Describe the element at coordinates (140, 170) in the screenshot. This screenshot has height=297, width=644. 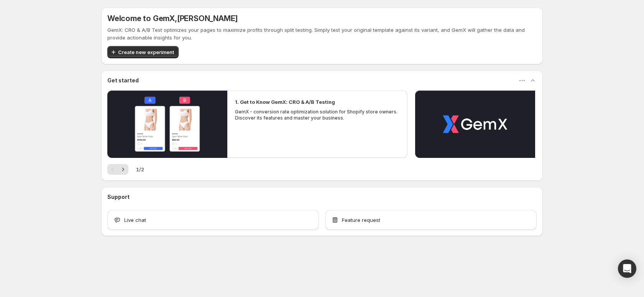
I see `span: 1 / 2` at that location.